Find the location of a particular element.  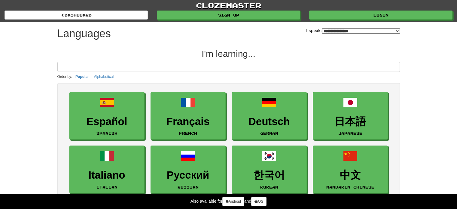

a: iOS is located at coordinates (258, 201).